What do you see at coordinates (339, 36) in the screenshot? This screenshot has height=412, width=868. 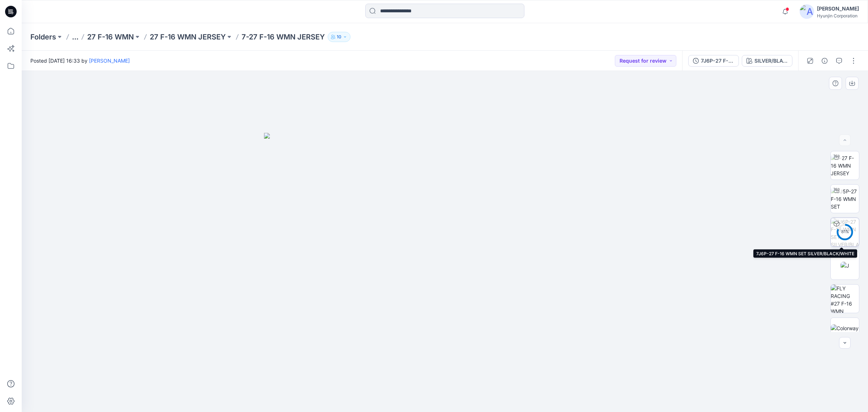 I see `p: 10` at bounding box center [339, 36].